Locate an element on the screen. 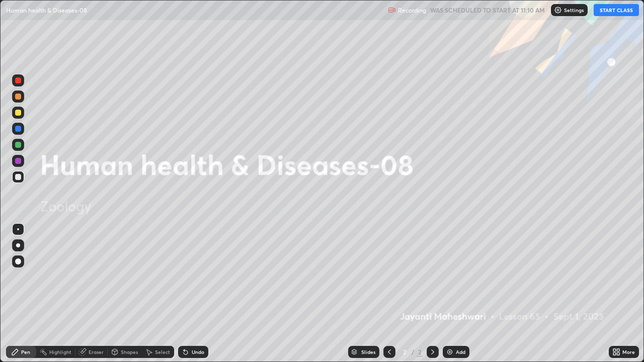  div: Add is located at coordinates (460, 352).